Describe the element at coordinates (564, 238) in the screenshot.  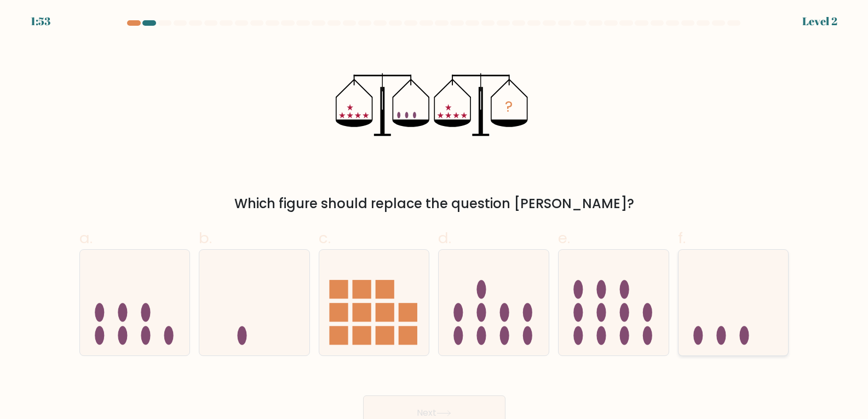
I see `span: e.` at that location.